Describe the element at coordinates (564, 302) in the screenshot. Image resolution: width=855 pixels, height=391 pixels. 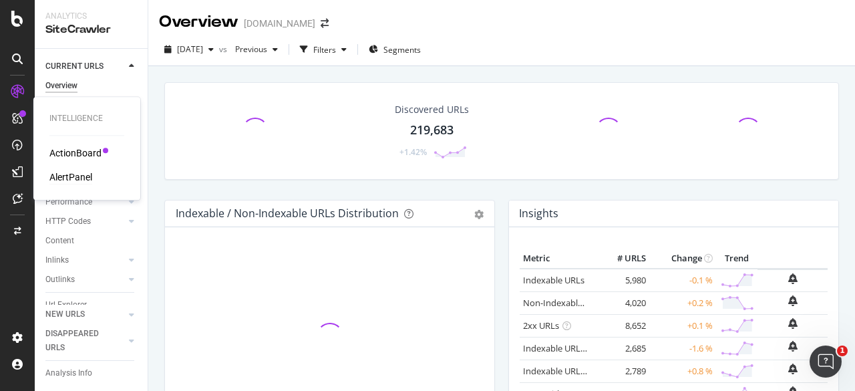
I see `a: Non-Indexable URLs` at that location.